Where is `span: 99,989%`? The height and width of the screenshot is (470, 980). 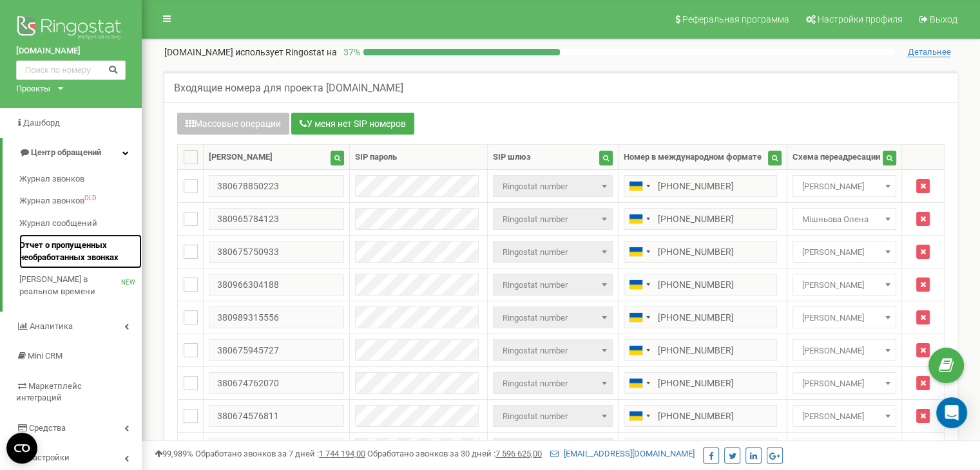
span: 99,989% is located at coordinates (174, 453).